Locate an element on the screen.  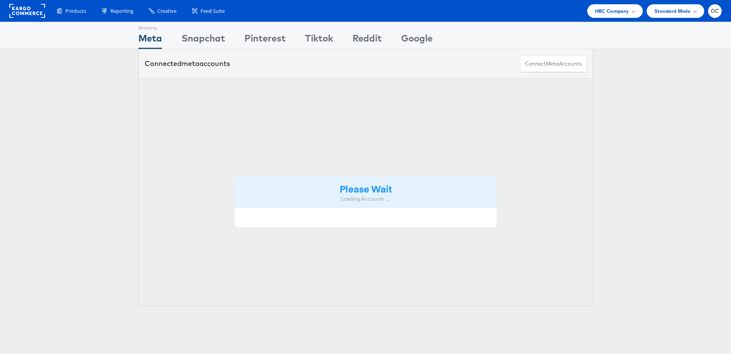
span: Reporting is located at coordinates (122, 11).